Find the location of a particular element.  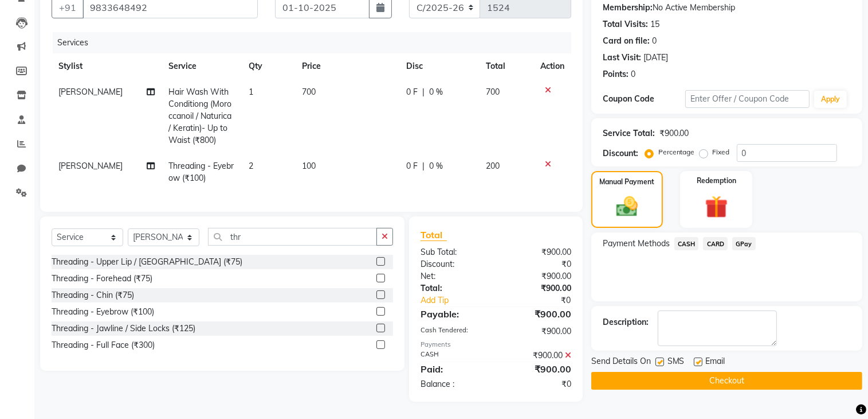

div: Net: is located at coordinates (454, 276).